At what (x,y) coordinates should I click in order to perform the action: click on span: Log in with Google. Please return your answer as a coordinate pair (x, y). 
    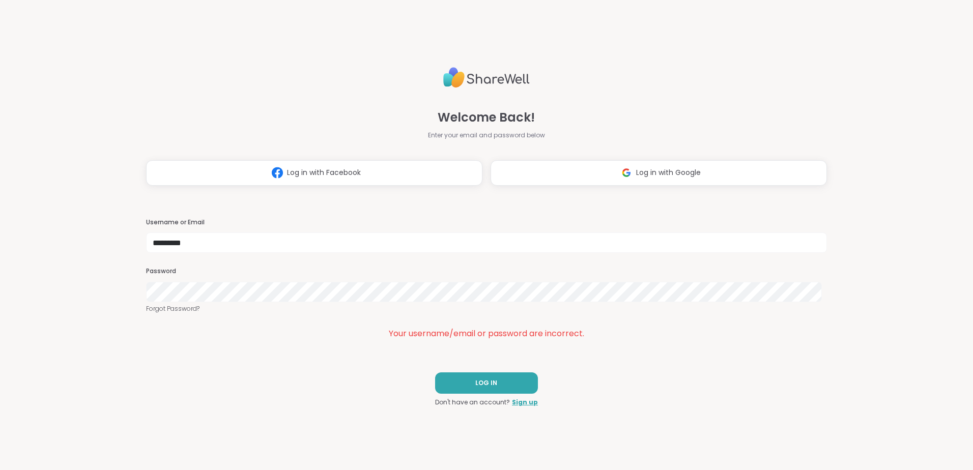
    Looking at the image, I should click on (668, 173).